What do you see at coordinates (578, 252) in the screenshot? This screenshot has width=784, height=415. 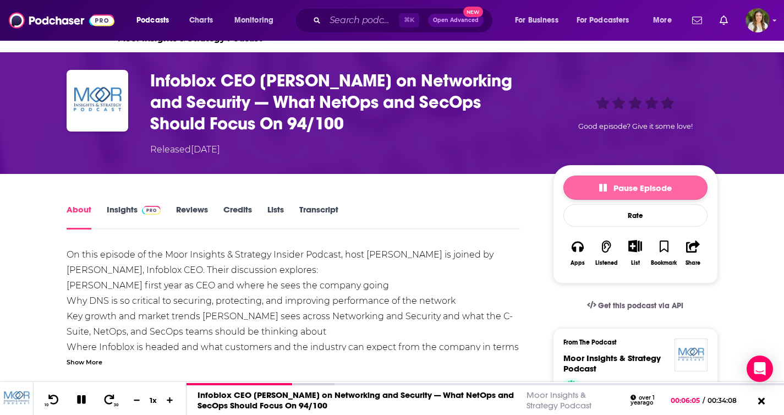 I see `button: Apps` at bounding box center [578, 252].